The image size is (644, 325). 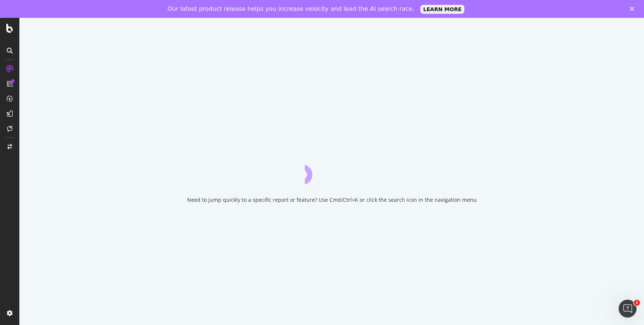 What do you see at coordinates (331, 171) in the screenshot?
I see `div: animation` at bounding box center [331, 171].